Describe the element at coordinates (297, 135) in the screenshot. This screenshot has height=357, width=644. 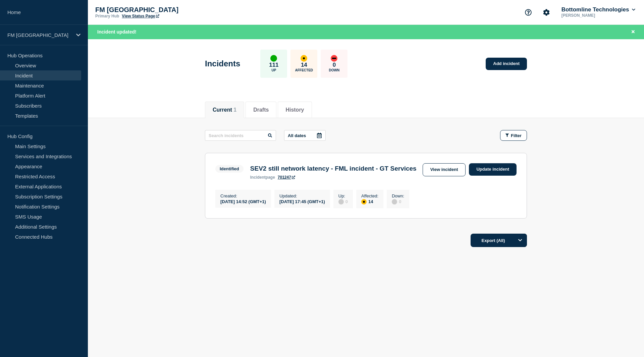
I see `p: All dates` at that location.